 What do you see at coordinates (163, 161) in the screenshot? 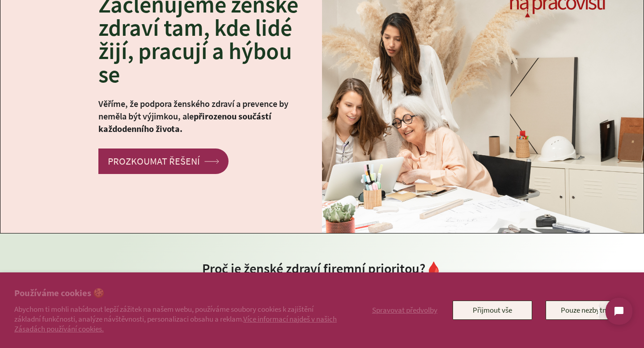
I see `a: PROZKOUMAT ŘEŠENÍ` at bounding box center [163, 161].